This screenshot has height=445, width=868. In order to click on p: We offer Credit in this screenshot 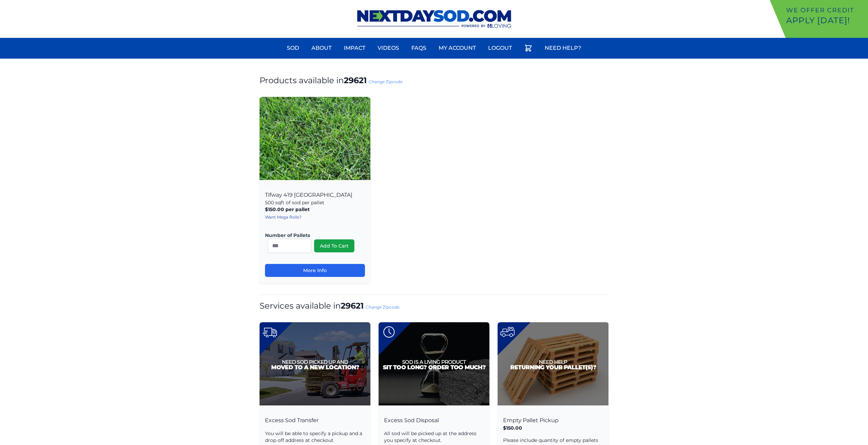, I will do `click(826, 10)`.